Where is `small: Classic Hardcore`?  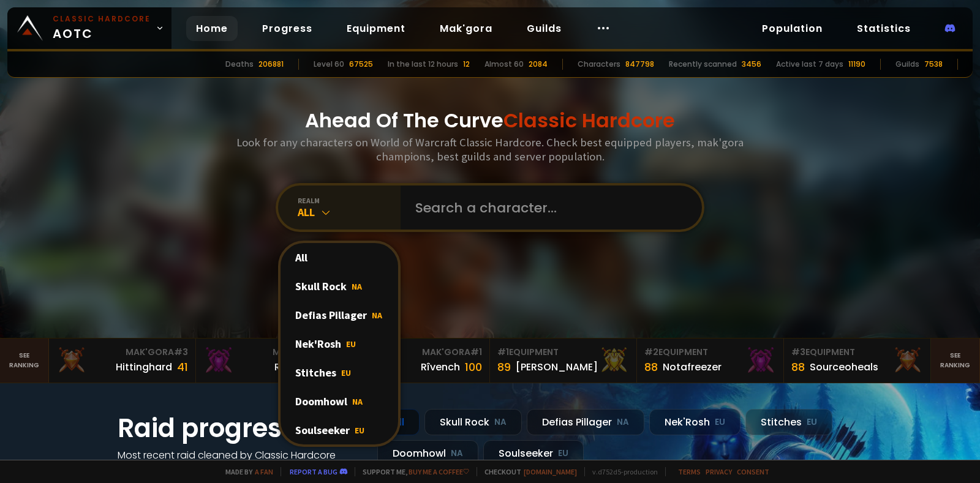
small: Classic Hardcore is located at coordinates (101, 19).